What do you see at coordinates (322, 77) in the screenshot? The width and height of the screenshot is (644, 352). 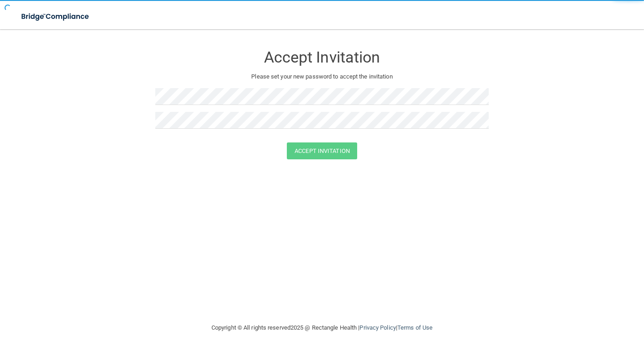 I see `p: Please set your new password to accept the invitation` at bounding box center [322, 77].